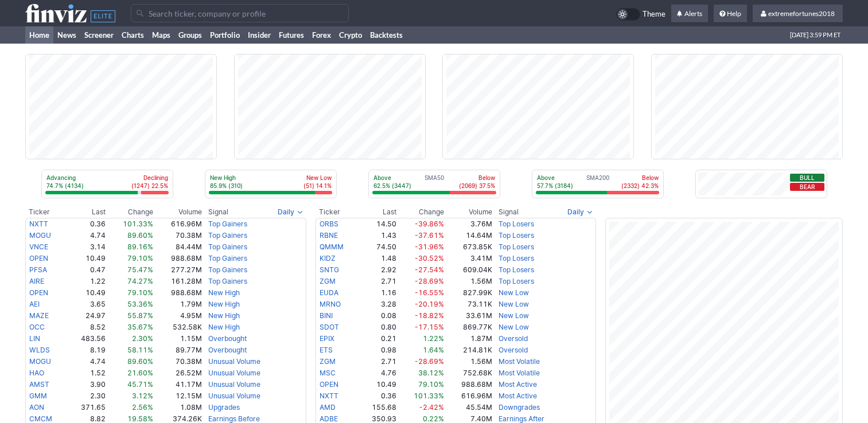  Describe the element at coordinates (142, 338) in the screenshot. I see `span: 2.30%` at that location.